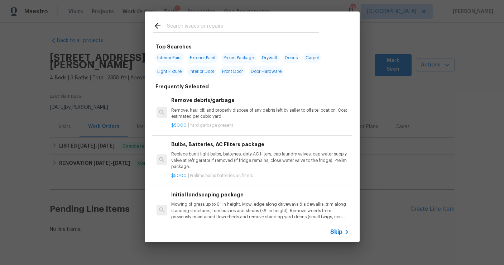 This screenshot has height=265, width=504. What do you see at coordinates (291, 58) in the screenshot?
I see `span: Debris` at bounding box center [291, 58].